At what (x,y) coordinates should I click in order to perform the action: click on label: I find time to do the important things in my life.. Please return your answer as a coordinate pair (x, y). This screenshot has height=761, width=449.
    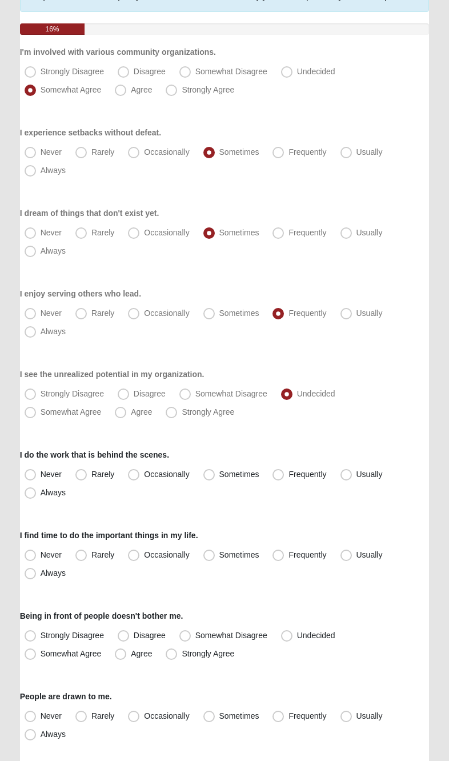
    Looking at the image, I should click on (109, 535).